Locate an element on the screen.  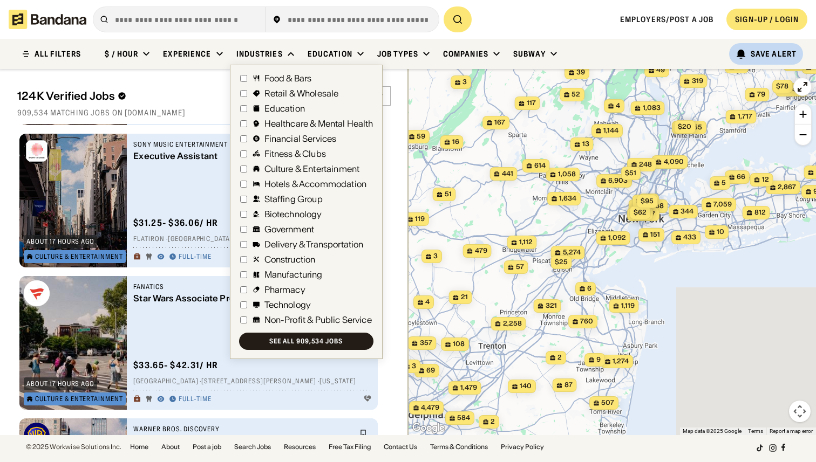
span: 479 is located at coordinates (481, 251).